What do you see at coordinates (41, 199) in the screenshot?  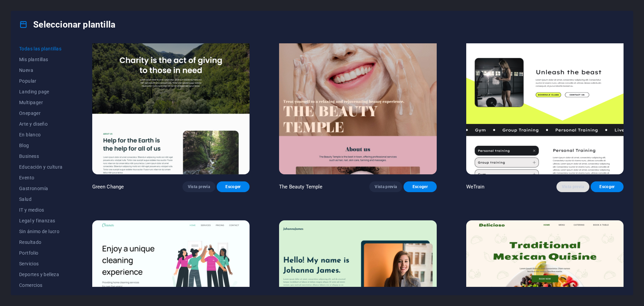 I see `button: Salud` at bounding box center [41, 199].